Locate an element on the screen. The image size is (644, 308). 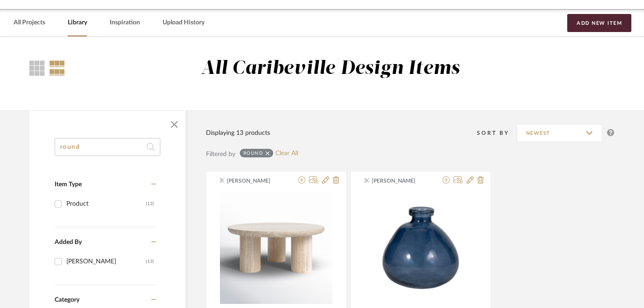
input: Search within 13 results is located at coordinates (107, 147).